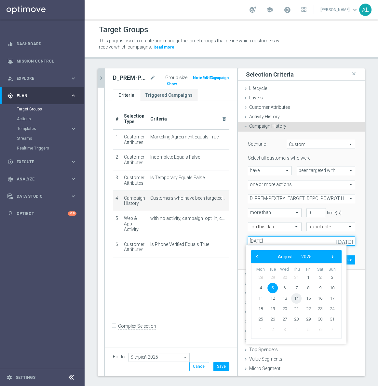 The image size is (378, 386). What do you see at coordinates (309, 309) in the screenshot?
I see `span: 22` at bounding box center [309, 309].